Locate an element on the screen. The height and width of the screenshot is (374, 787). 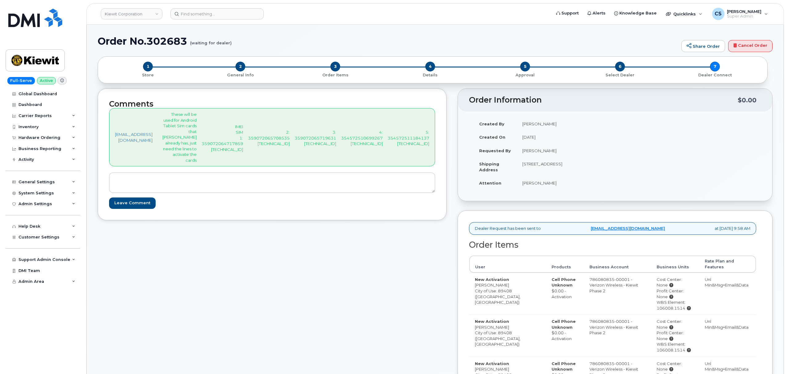
th: Products is located at coordinates (565, 264).